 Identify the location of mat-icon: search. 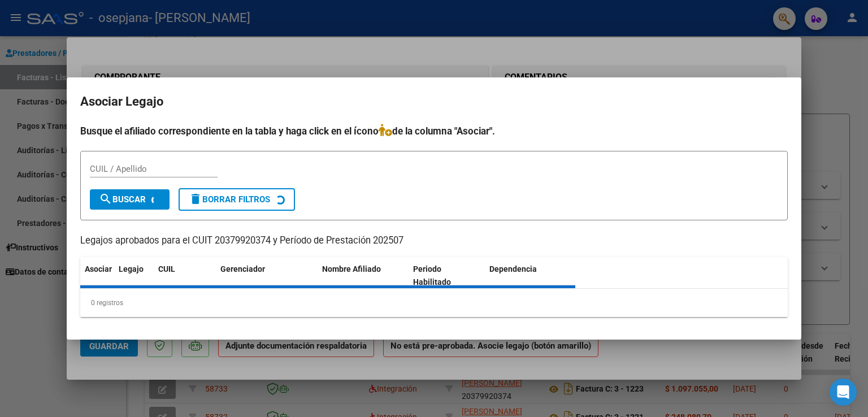
(106, 199).